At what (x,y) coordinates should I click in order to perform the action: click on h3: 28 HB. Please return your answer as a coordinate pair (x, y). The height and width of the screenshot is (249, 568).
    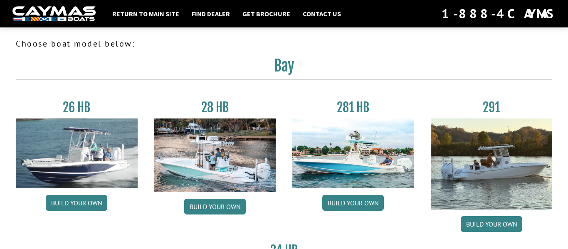
    Looking at the image, I should click on (215, 107).